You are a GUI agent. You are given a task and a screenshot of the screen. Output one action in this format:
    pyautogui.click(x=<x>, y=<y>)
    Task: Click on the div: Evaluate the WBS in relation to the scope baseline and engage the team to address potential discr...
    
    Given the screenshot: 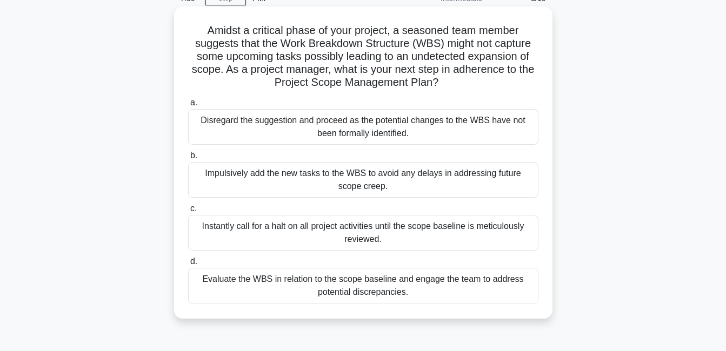 What is the action you would take?
    pyautogui.click(x=363, y=286)
    